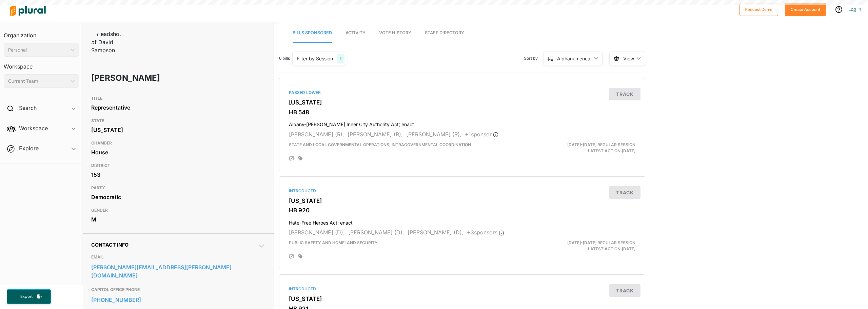 The image size is (868, 309). Describe the element at coordinates (315, 58) in the screenshot. I see `div: Filter by Session` at that location.